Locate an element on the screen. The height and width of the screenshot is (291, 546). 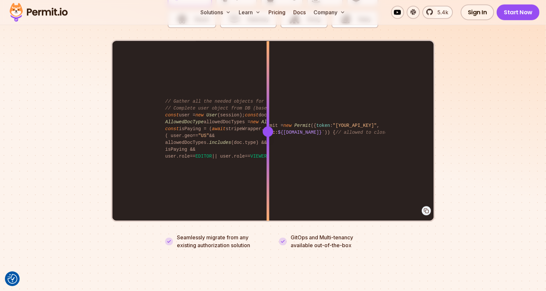
a: Sign In is located at coordinates (478, 12).